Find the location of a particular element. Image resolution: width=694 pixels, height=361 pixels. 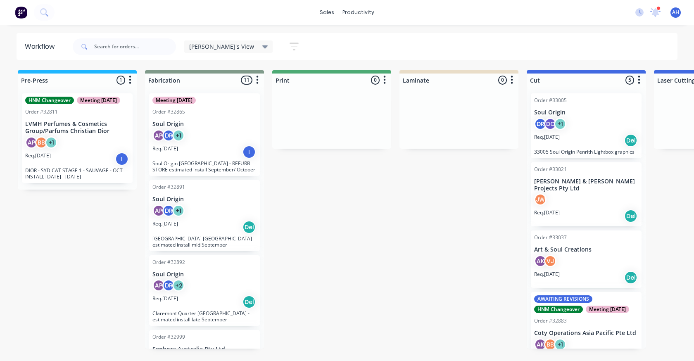

div: Order #32811 is located at coordinates (41, 112).